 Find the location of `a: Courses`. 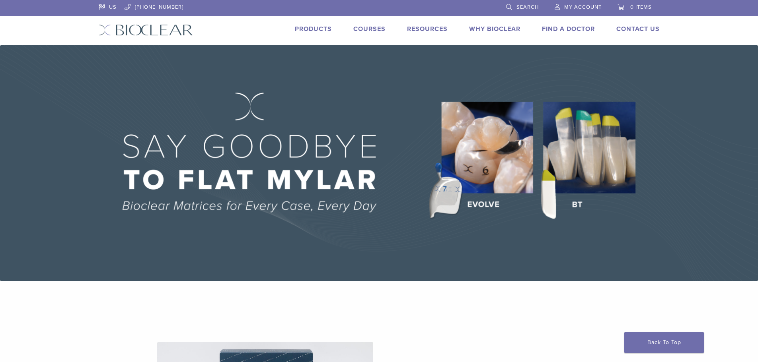

a: Courses is located at coordinates (369, 29).